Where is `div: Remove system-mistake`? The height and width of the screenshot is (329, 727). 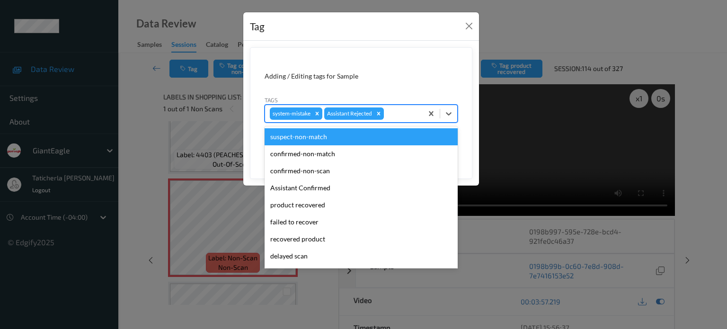 div: Remove system-mistake is located at coordinates (317, 114).